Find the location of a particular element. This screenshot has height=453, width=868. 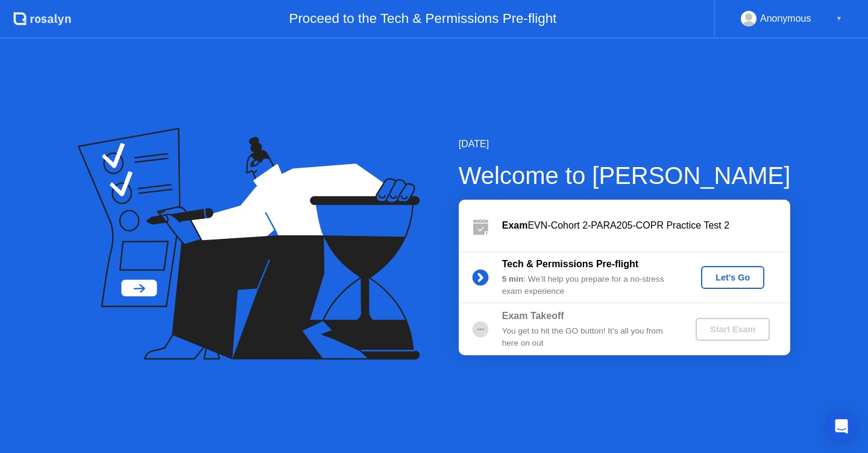

div: Let's Go is located at coordinates (732, 277).